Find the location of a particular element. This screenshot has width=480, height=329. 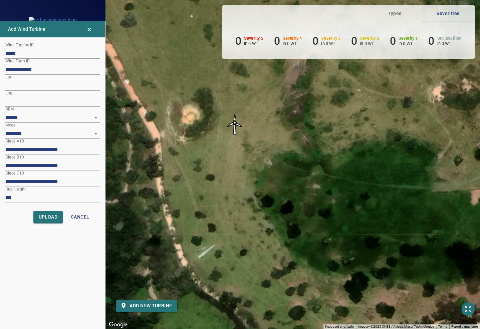

img: arthwindvestas-logo is located at coordinates (53, 20).